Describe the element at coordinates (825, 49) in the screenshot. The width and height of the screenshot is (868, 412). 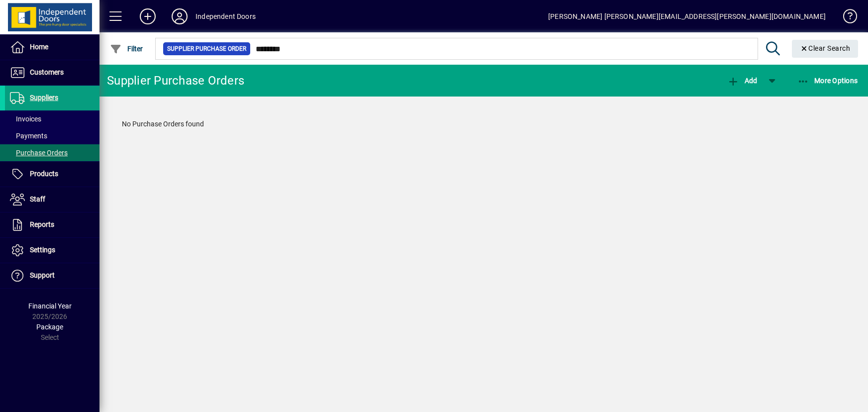
I see `button: Clear` at that location.